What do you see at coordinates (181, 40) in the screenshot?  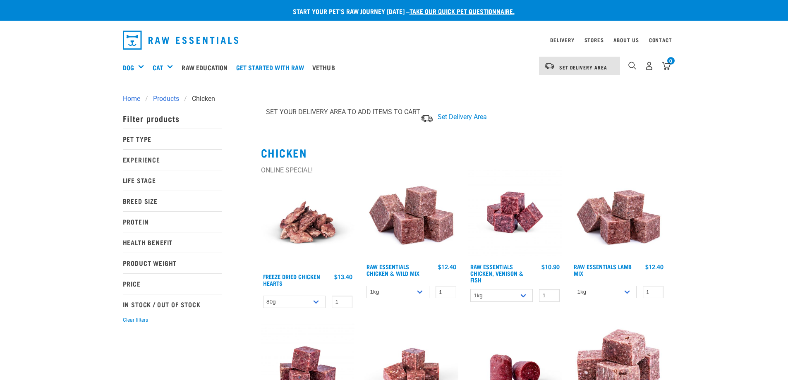 I see `img: Raw Essentials Logo` at bounding box center [181, 40].